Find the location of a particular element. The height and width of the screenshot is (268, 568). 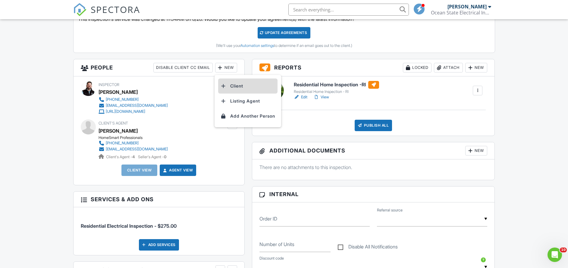

label: Disable All Notifications is located at coordinates (368, 248).